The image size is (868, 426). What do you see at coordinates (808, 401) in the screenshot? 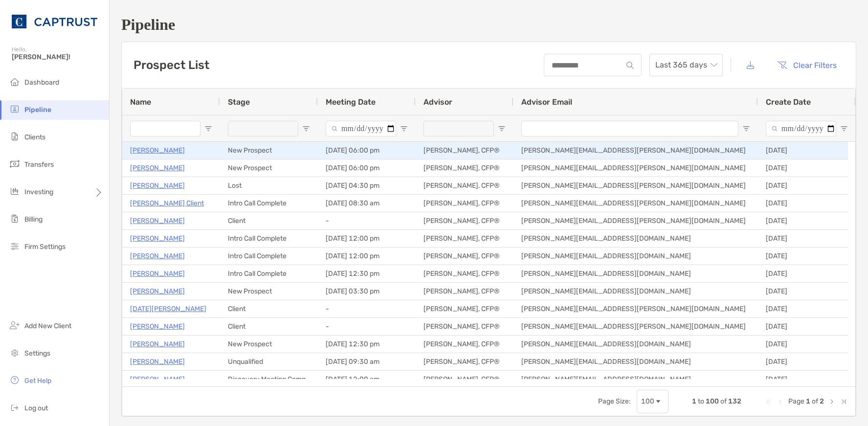
I see `span: 1` at bounding box center [808, 401].